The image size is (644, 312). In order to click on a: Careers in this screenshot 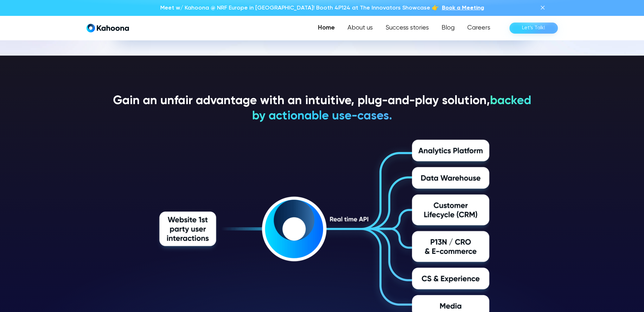, I will do `click(479, 28)`.